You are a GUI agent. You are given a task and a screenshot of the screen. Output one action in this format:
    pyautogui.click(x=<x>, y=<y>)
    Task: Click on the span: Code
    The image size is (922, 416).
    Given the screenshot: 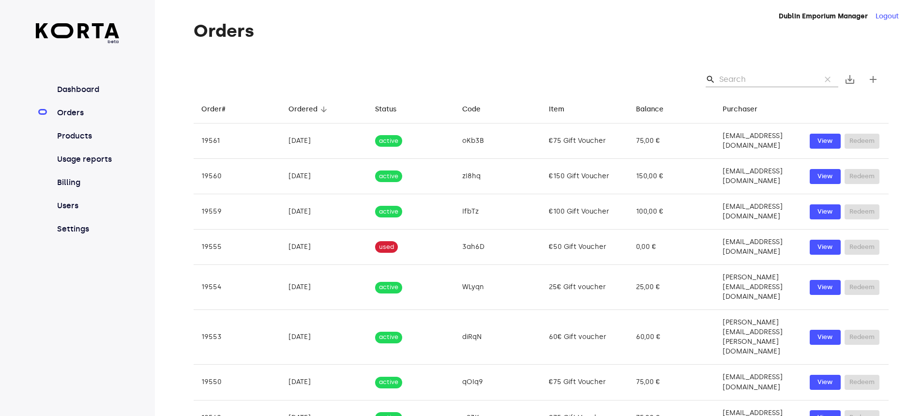 What is the action you would take?
    pyautogui.click(x=478, y=109)
    